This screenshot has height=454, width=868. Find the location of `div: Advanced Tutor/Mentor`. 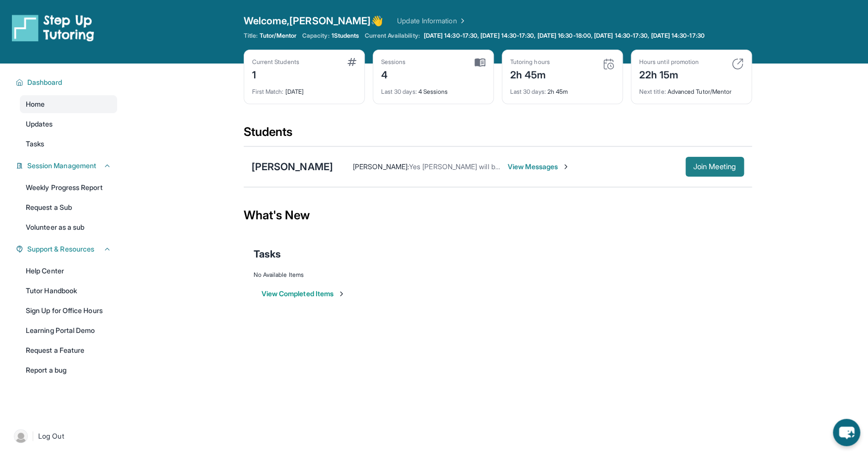

div: Advanced Tutor/Mentor is located at coordinates (691, 89).